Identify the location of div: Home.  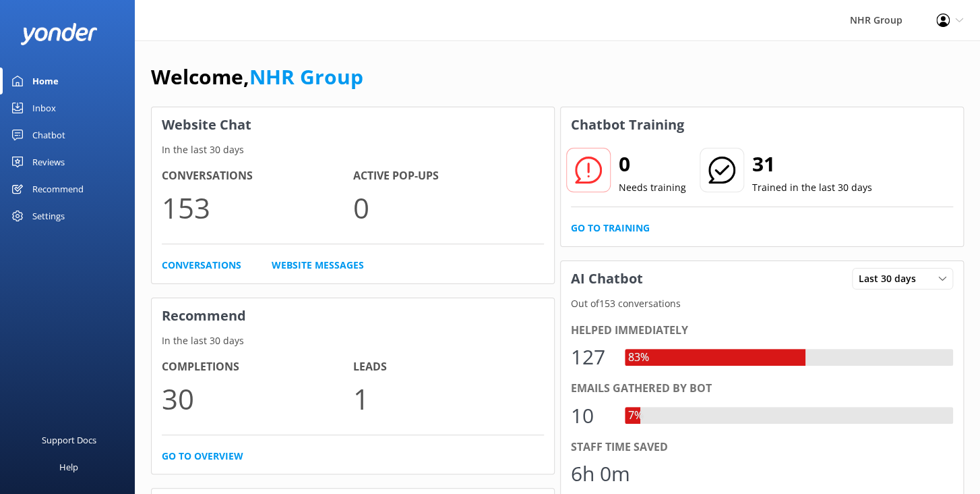
(45, 81).